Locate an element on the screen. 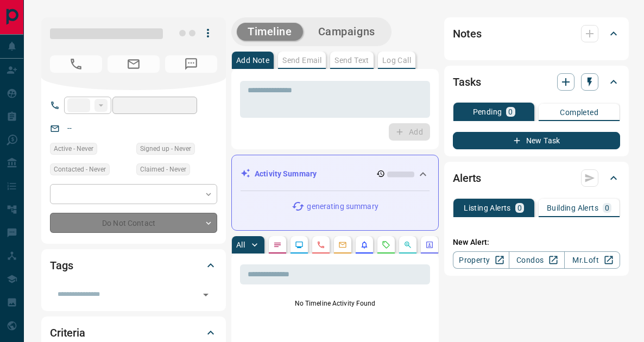  p: generating summary is located at coordinates (342, 206).